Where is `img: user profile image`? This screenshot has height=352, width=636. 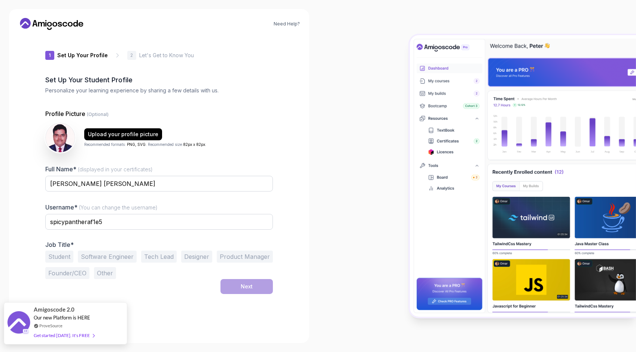
img: user profile image is located at coordinates (60, 138).